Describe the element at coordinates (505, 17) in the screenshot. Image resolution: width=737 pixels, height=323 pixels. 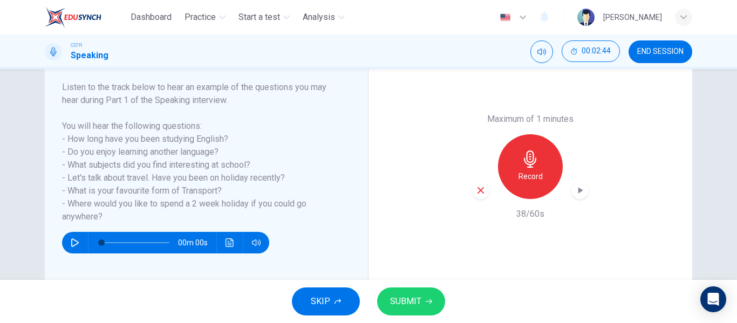
I see `img: en` at that location.